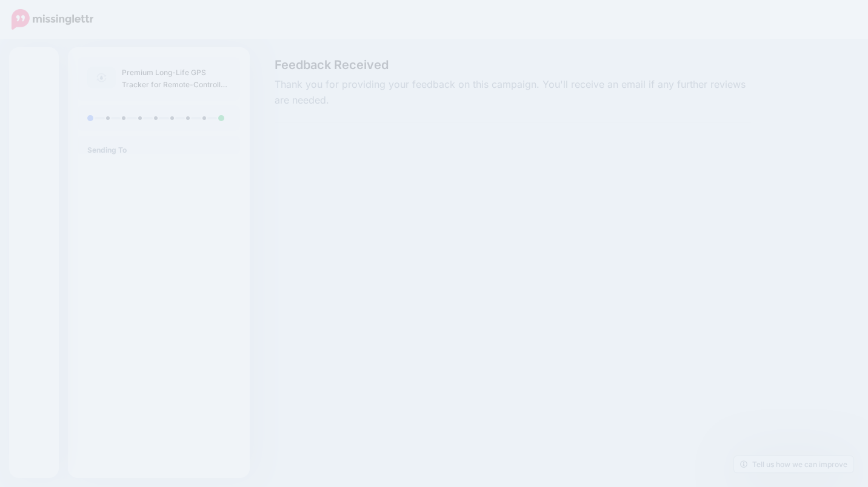 The height and width of the screenshot is (487, 868). I want to click on img: article-default-image-icon.png, so click(101, 77).